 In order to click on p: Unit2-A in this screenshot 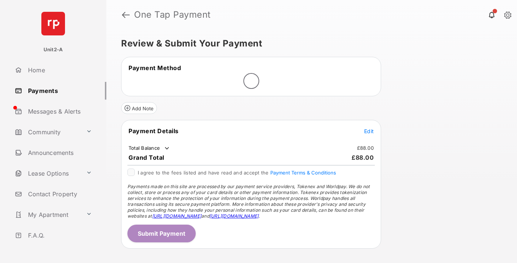, I will do `click(53, 50)`.